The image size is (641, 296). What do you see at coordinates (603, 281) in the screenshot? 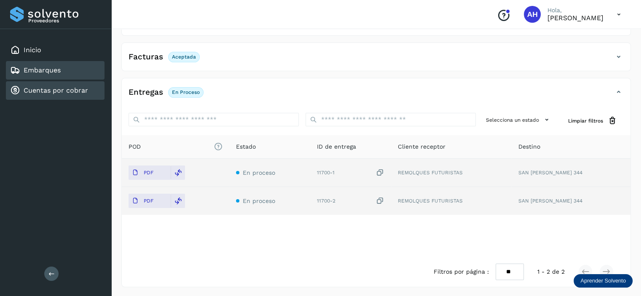
I see `div: Aprender Solvento` at bounding box center [603, 281].